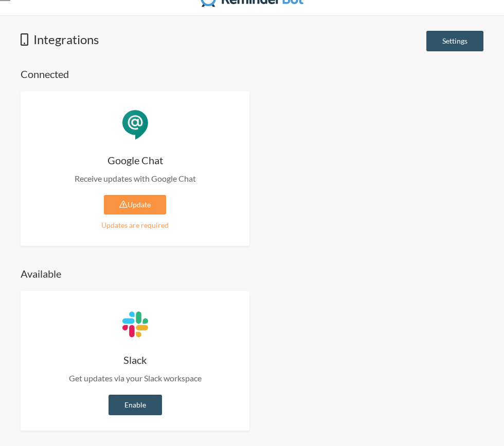 The height and width of the screenshot is (446, 504). What do you see at coordinates (252, 274) in the screenshot?
I see `h4: Available` at bounding box center [252, 274].